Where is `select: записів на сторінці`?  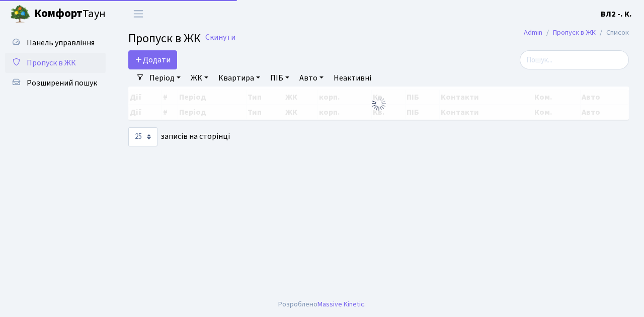 select: записів на сторінці is located at coordinates (143, 137).